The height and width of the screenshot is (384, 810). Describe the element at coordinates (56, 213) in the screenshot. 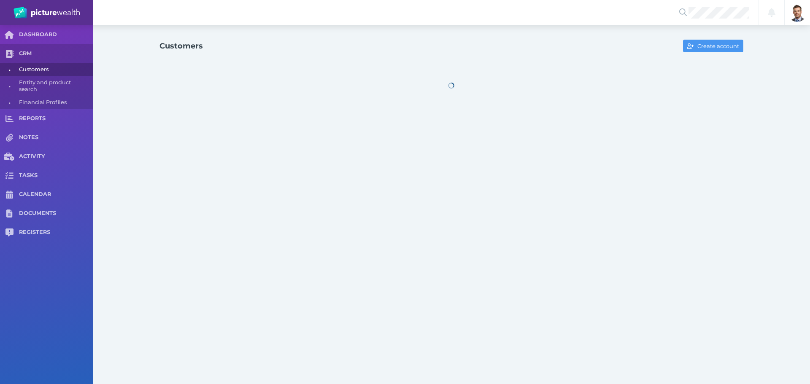

I see `span: DOCUMENTS` at that location.